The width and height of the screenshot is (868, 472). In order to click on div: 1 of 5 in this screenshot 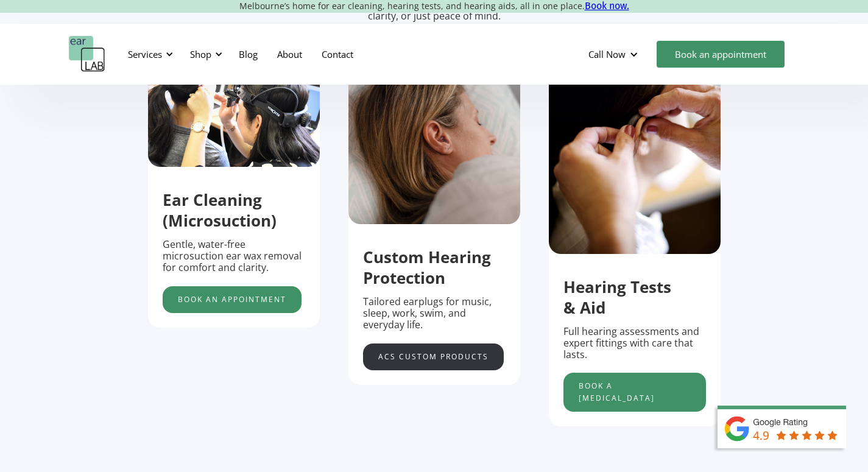, I will do `click(234, 190)`.